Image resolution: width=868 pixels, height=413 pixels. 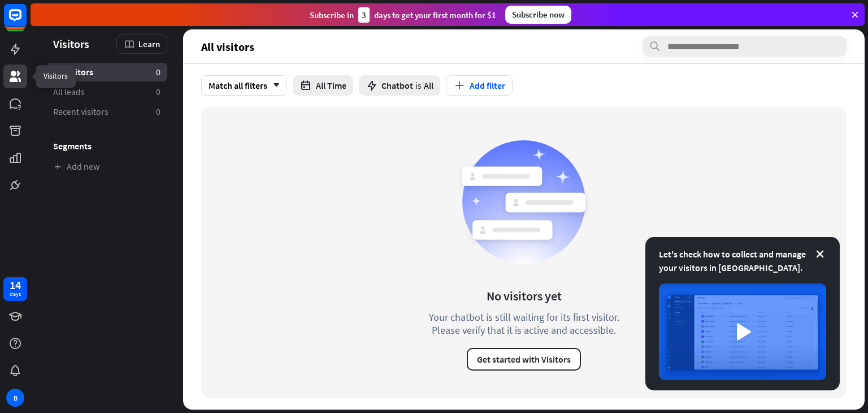 What do you see at coordinates (418, 85) in the screenshot?
I see `span: is` at bounding box center [418, 85].